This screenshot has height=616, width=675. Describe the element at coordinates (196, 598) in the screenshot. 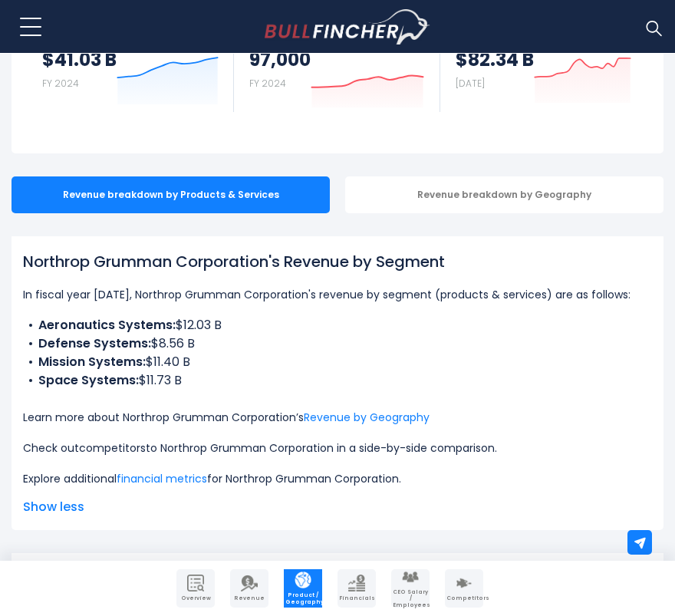

I see `span: Overview` at that location.